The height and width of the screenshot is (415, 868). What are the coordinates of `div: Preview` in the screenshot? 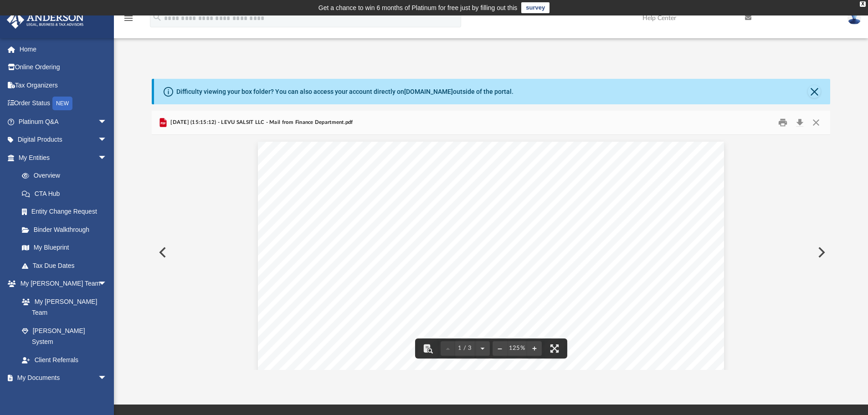 It's located at (491, 240).